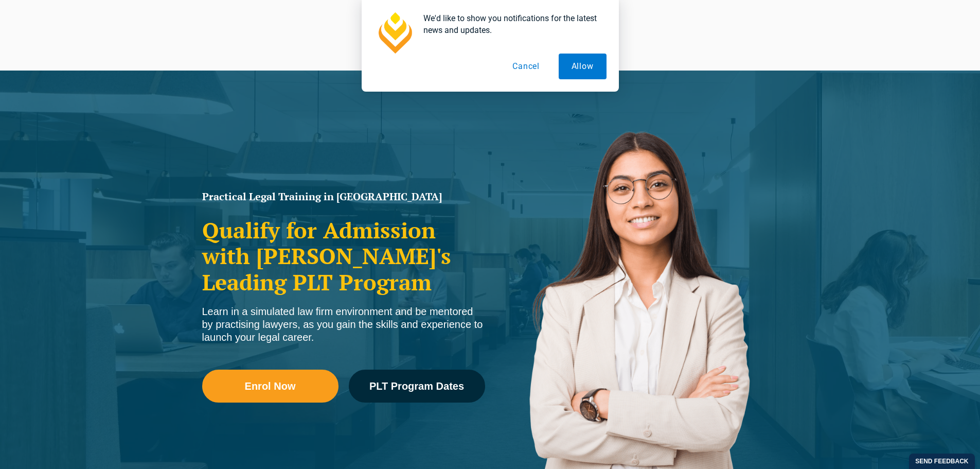  What do you see at coordinates (416, 386) in the screenshot?
I see `a: PLT Program Dates` at bounding box center [416, 386].